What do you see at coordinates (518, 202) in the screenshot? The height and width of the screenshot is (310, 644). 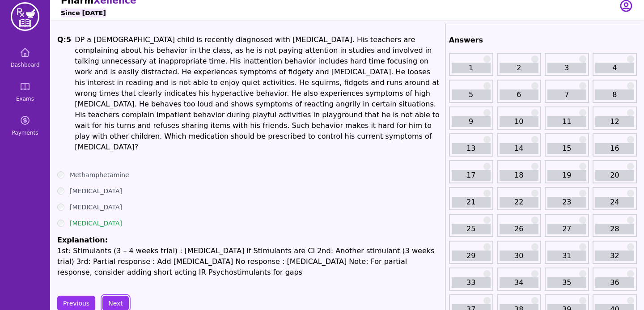 I see `a: 22` at bounding box center [518, 202].